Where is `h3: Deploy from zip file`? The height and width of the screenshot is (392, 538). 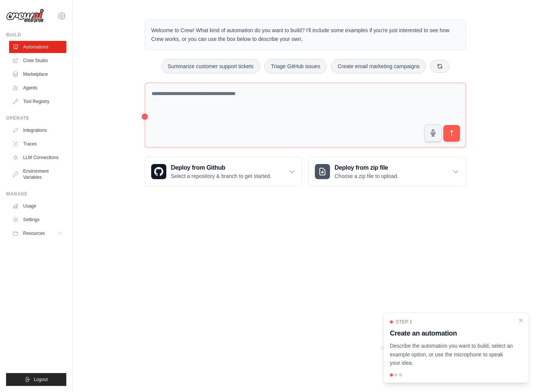 h3: Deploy from zip file is located at coordinates (367, 168).